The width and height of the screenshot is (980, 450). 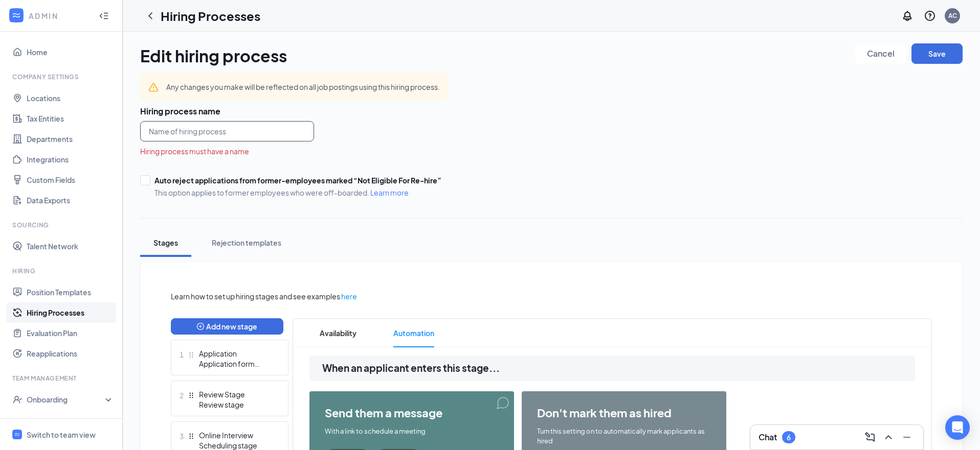 What do you see at coordinates (61, 435) in the screenshot?
I see `div: Switch to team view` at bounding box center [61, 435].